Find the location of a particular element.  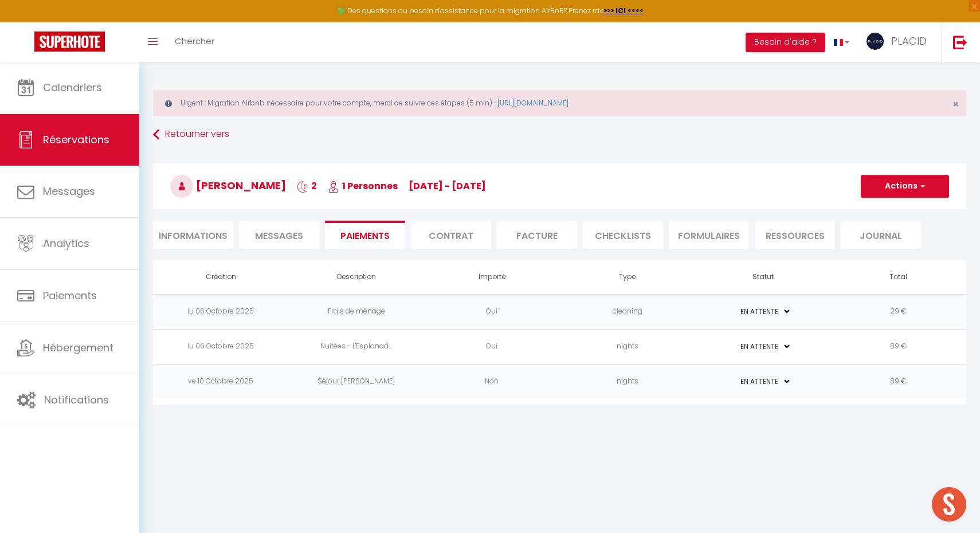

th: Total is located at coordinates (899, 277).